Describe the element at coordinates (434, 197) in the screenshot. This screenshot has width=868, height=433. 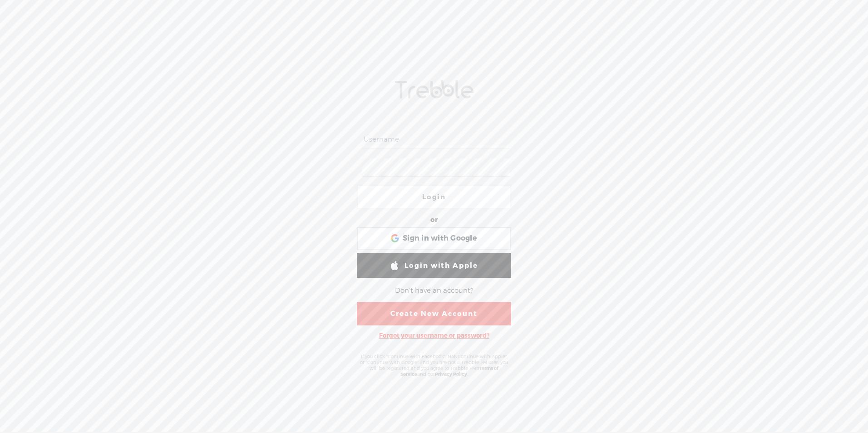
I see `a: Login` at that location.